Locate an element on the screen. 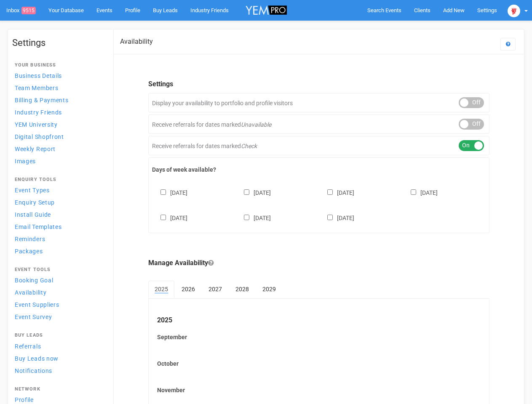 This screenshot has height=404, width=532. a: Event Types is located at coordinates (58, 190).